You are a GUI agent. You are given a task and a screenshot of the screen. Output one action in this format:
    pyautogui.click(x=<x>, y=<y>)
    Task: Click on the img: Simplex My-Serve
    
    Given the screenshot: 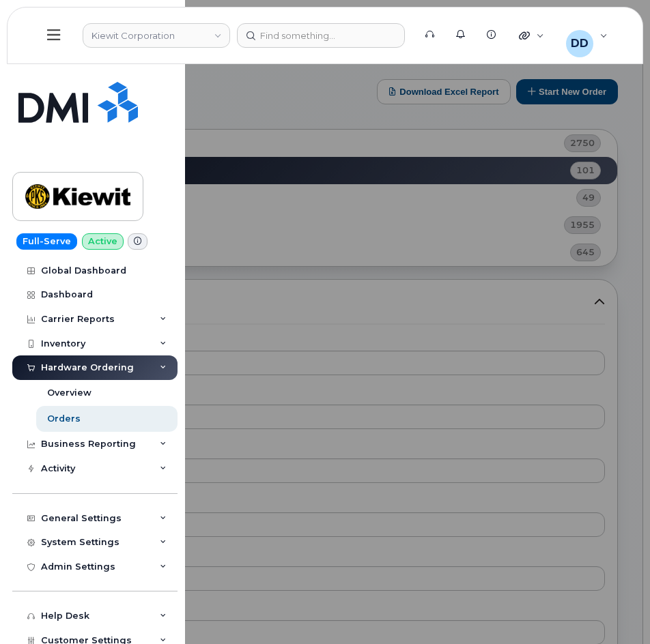 What is the action you would take?
    pyautogui.click(x=78, y=102)
    